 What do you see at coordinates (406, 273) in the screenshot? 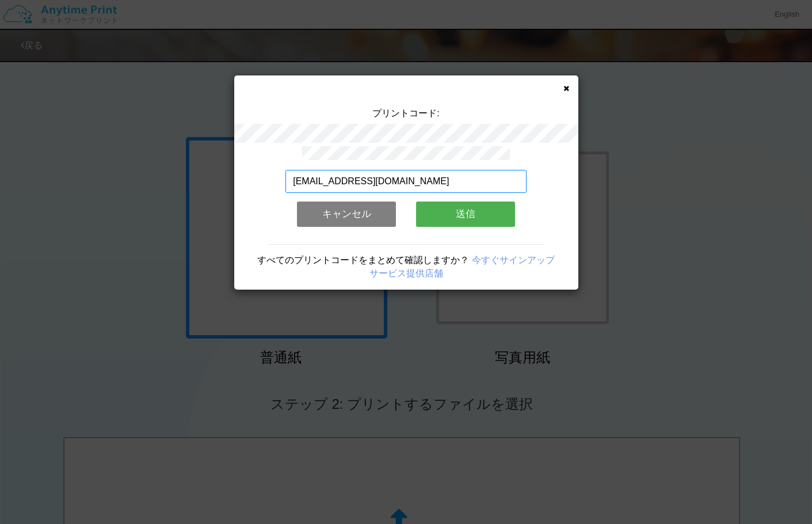
I see `a: サービス提供店舗` at bounding box center [406, 273].